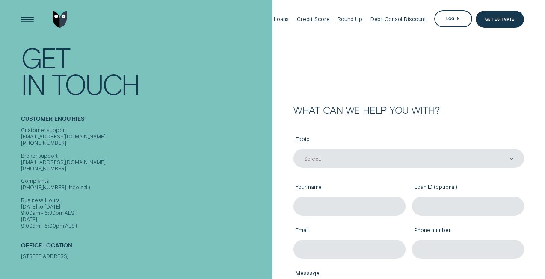 This screenshot has width=545, height=279. Describe the element at coordinates (45, 57) in the screenshot. I see `div: Get` at that location.